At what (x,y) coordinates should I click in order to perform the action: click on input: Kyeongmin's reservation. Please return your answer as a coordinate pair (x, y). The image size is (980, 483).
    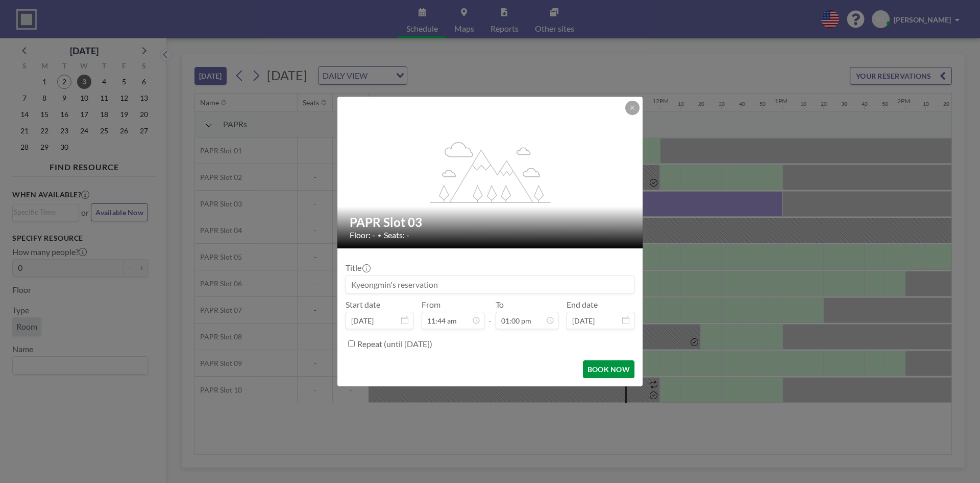
    Looking at the image, I should click on (490, 284).